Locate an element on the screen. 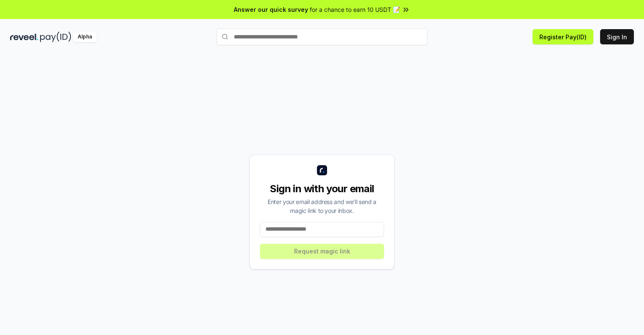 Image resolution: width=644 pixels, height=335 pixels. button: Sign In is located at coordinates (617, 37).